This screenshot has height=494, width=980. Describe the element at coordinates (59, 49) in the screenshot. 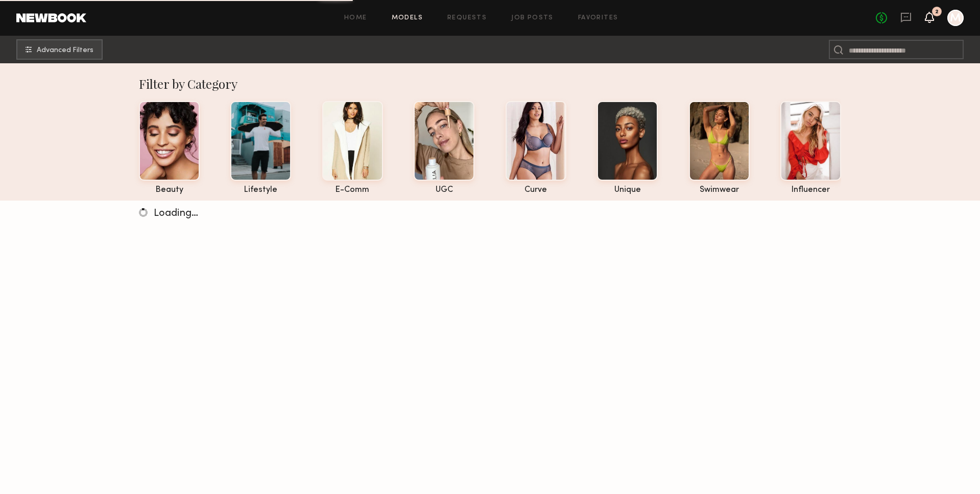

I see `button: Advanced Filters` at that location.